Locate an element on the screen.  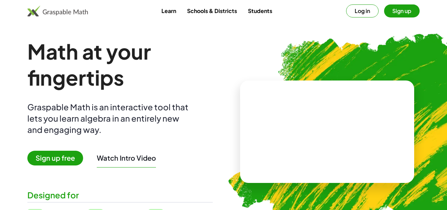
a: Students is located at coordinates (260, 11).